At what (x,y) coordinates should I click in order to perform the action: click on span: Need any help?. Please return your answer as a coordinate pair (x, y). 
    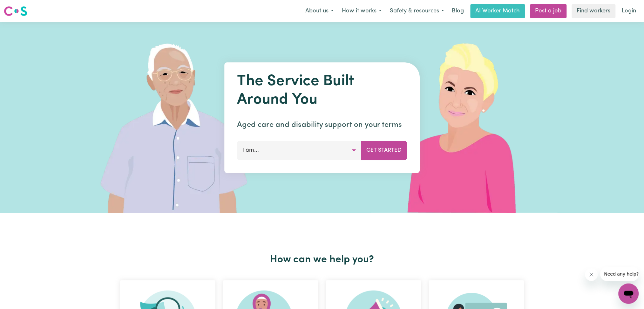
    Looking at the image, I should click on (21, 7).